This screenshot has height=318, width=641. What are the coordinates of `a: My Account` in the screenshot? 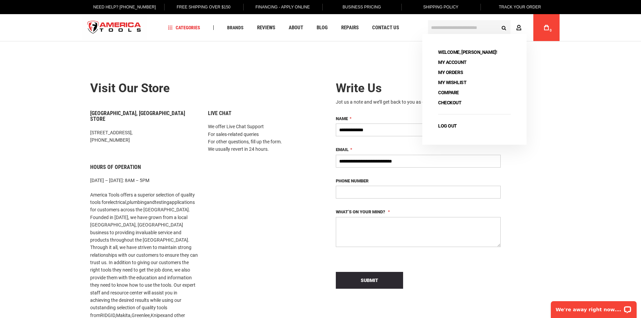 It's located at (452, 62).